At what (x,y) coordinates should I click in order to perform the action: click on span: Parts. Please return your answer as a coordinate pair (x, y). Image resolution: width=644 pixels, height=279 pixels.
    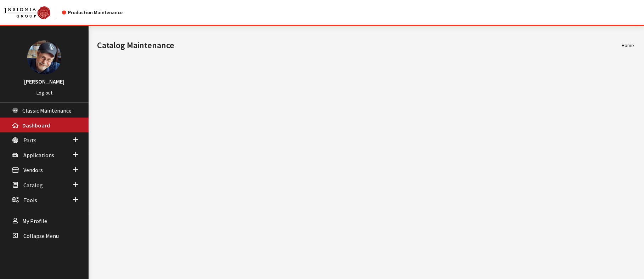
    Looking at the image, I should click on (30, 140).